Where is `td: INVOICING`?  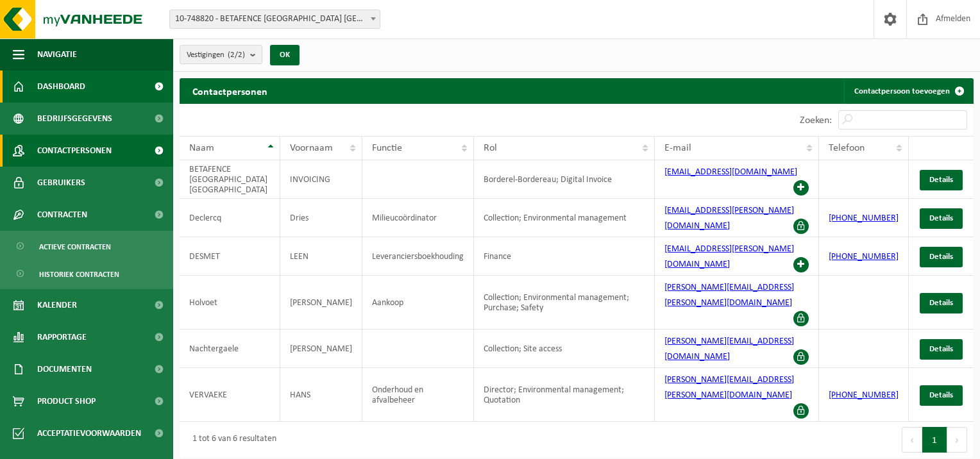
td: INVOICING is located at coordinates (321, 179).